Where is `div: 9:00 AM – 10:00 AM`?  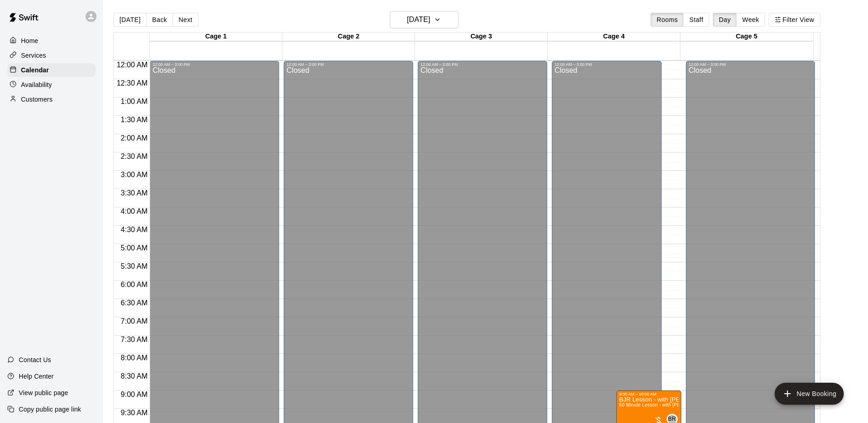 div: 9:00 AM – 10:00 AM is located at coordinates (649, 394).